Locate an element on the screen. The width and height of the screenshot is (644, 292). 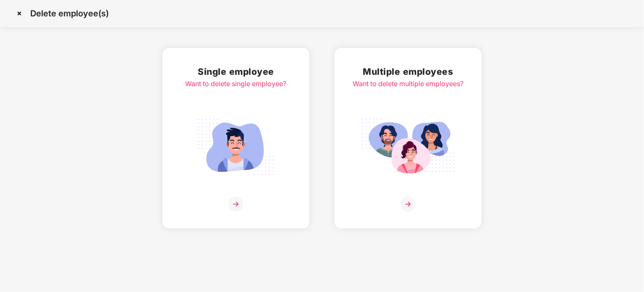
div: Want to delete single employee? is located at coordinates (236, 83).